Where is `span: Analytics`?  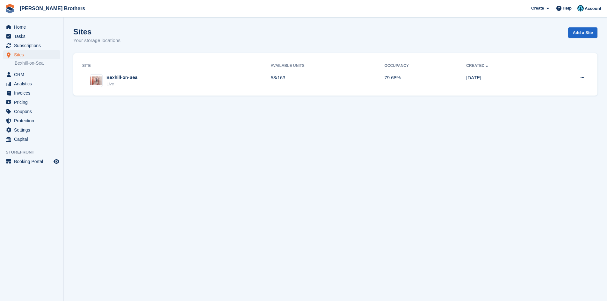
span: Analytics is located at coordinates (33, 84).